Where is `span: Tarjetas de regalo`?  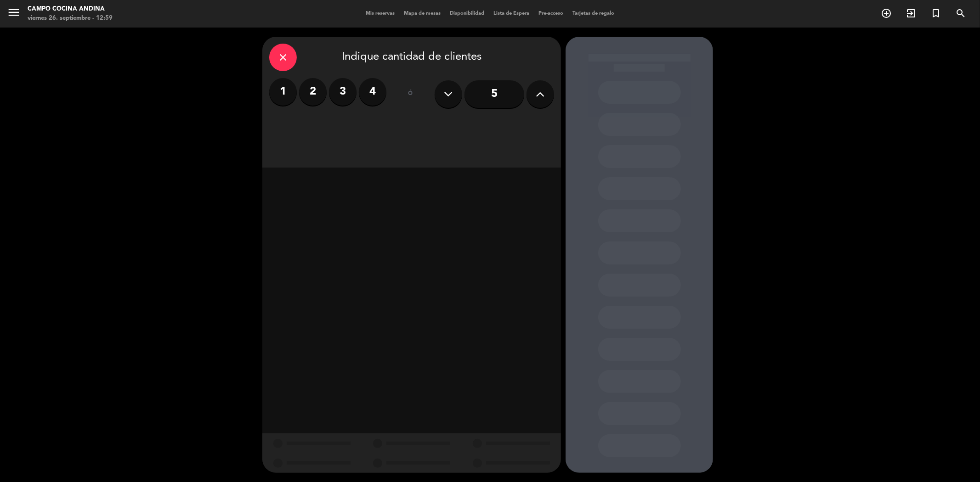
span: Tarjetas de regalo is located at coordinates (593, 13).